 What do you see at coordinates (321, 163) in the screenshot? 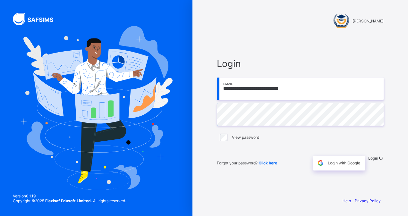
I see `img: google.396cfc9801f0270233282035f929180a.svg` at bounding box center [321, 163].